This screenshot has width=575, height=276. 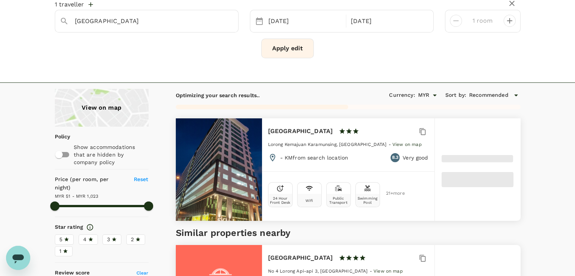 I want to click on svg: Star ratings are awarded to properties to represent the quality of services, facilities, and amen..., so click(x=90, y=227).